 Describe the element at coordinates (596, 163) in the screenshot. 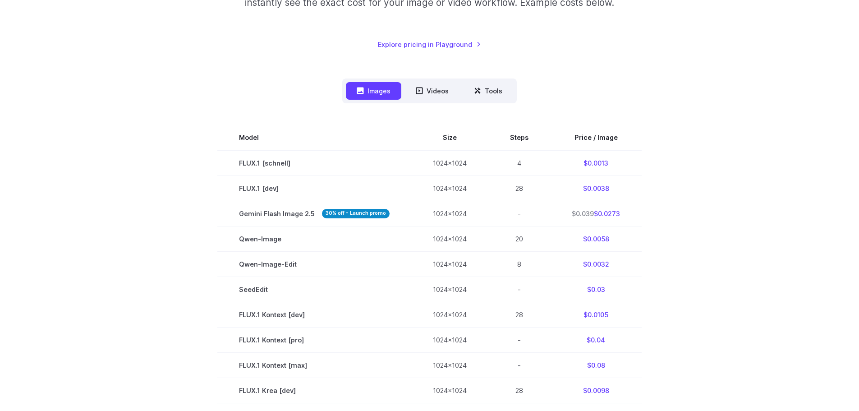

I see `td: $0.0013` at that location.